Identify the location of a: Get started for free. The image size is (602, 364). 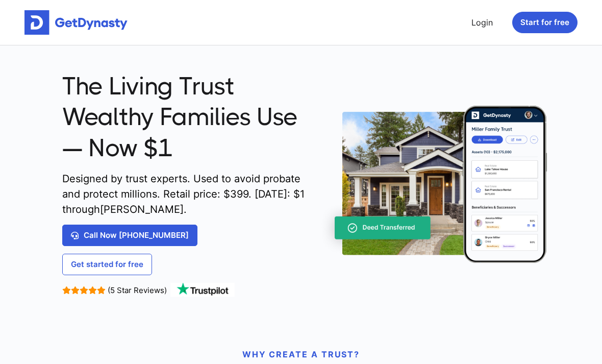
(107, 264).